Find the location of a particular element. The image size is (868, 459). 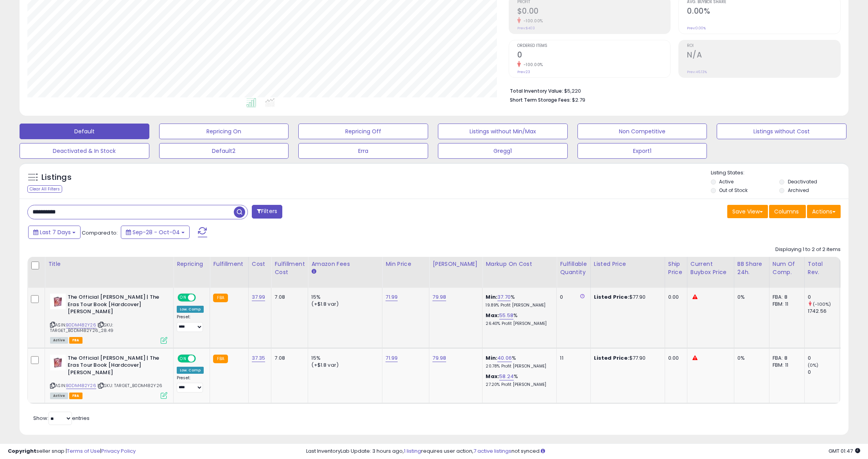

div: Fulfillable Quantity is located at coordinates (573, 269).